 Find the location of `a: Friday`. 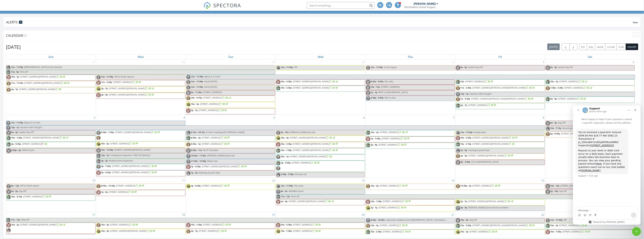

a: Friday is located at coordinates (500, 57).